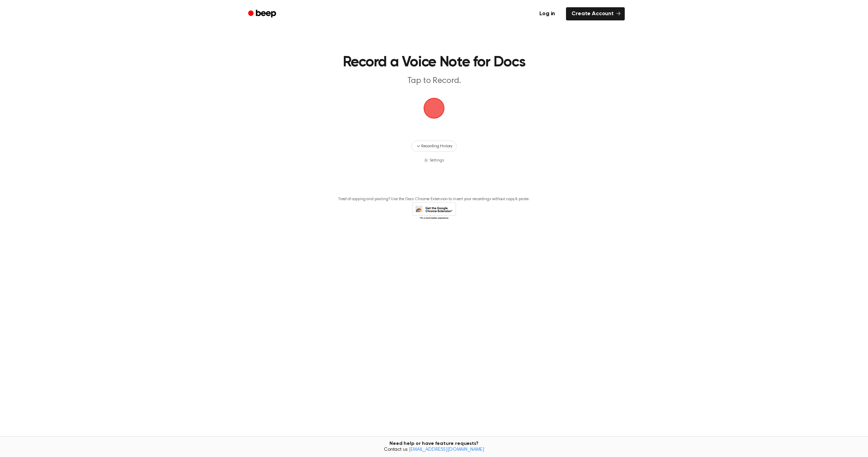 The width and height of the screenshot is (868, 457). Describe the element at coordinates (437, 161) in the screenshot. I see `span: Settings` at that location.